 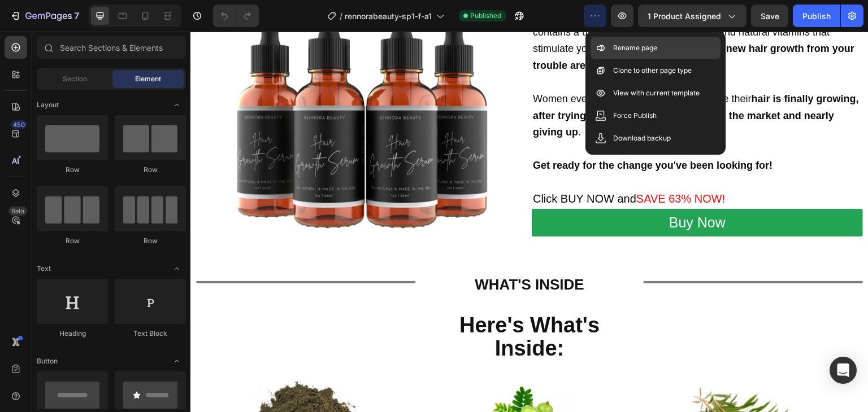 I want to click on span: 1 product assigned, so click(x=684, y=16).